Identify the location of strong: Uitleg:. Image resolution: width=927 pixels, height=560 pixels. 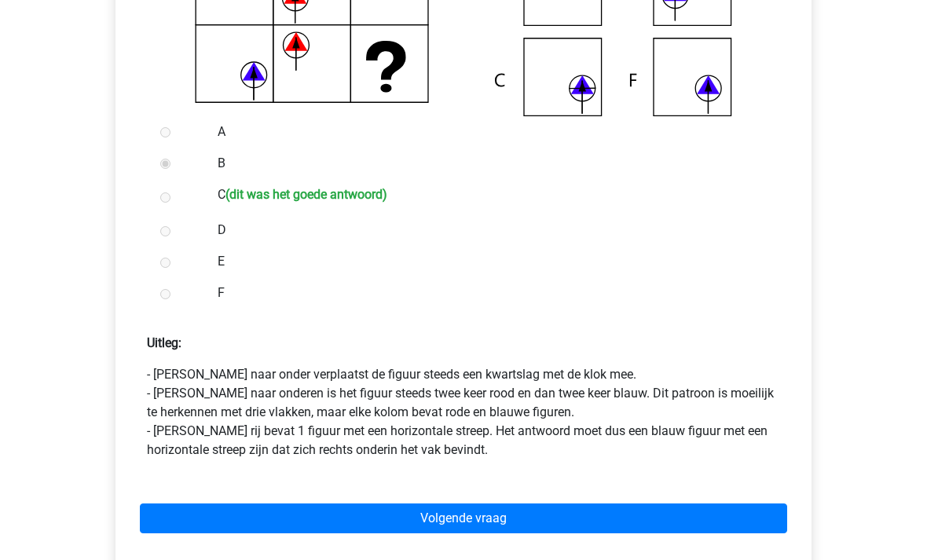
(164, 342).